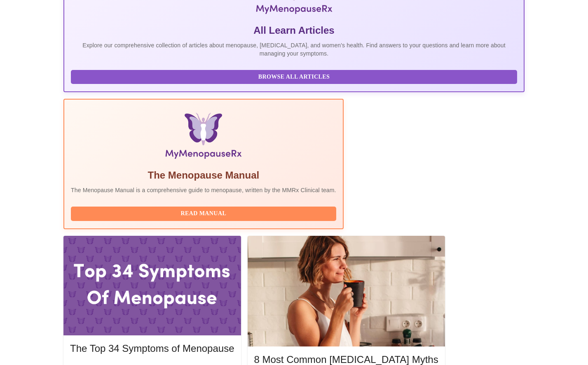 The height and width of the screenshot is (365, 588). What do you see at coordinates (203, 213) in the screenshot?
I see `span: Read Manual` at bounding box center [203, 213].